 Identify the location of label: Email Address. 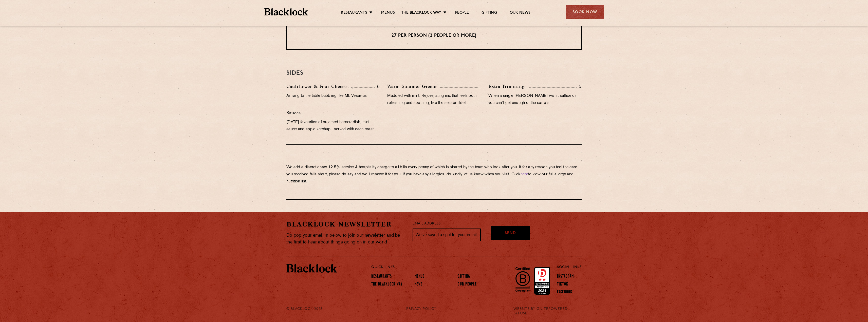
(426, 224).